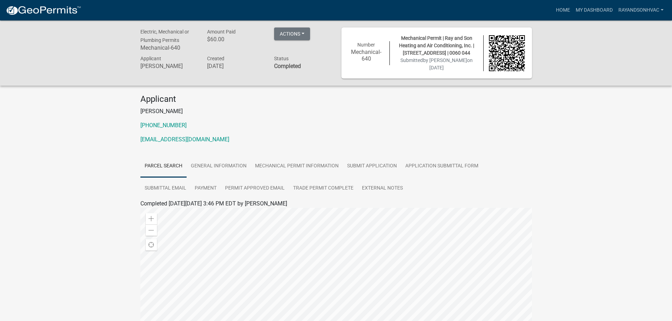  What do you see at coordinates (165, 189) in the screenshot?
I see `a: Submittal Email` at bounding box center [165, 189].